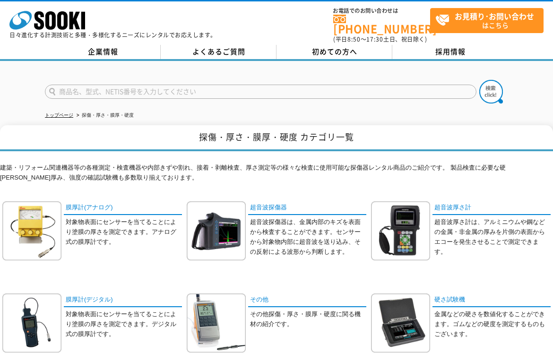  I want to click on a: 初めての方へ, so click(334, 52).